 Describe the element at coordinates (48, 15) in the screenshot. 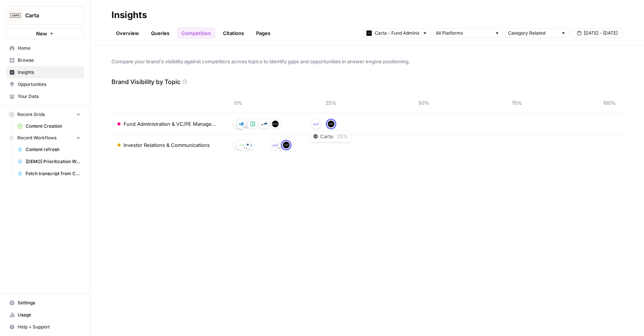

I see `span: Carta` at that location.